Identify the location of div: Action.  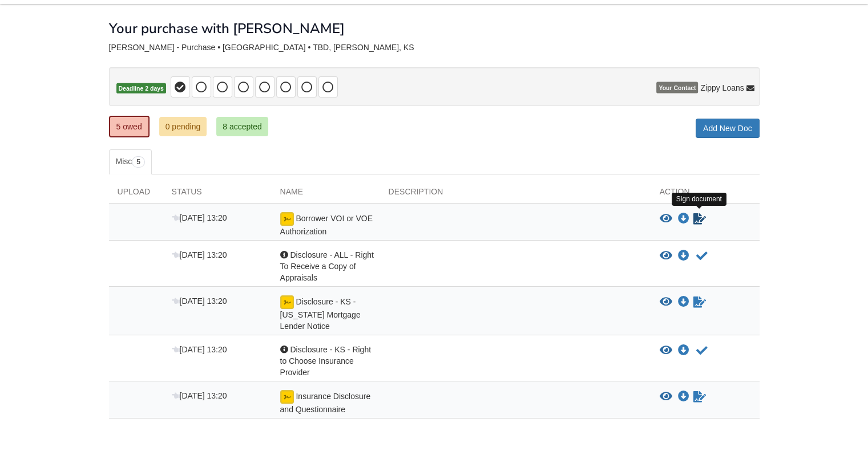
(706, 194).